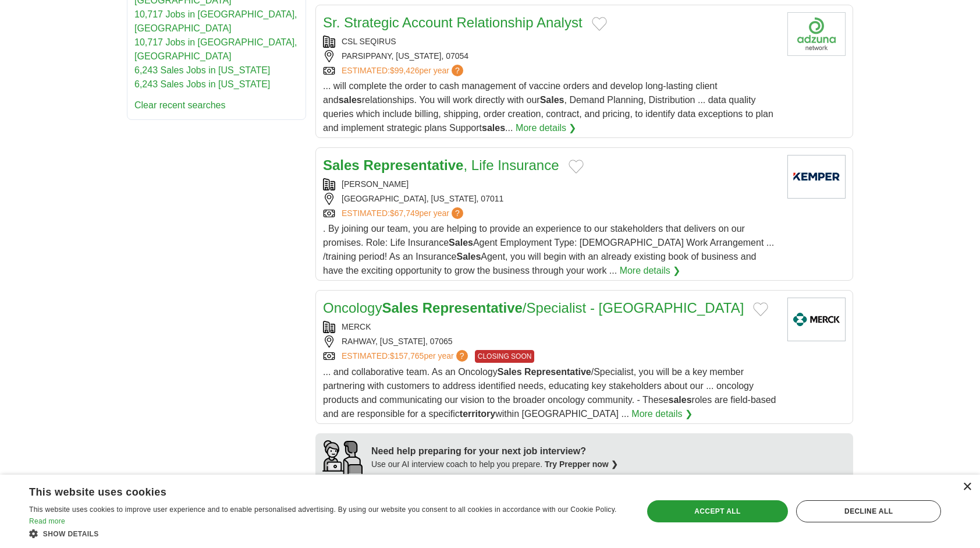 The image size is (980, 548). What do you see at coordinates (549, 249) in the screenshot?
I see `span: . By joining our team, you are helping to provide an experience to our stakeholders that delivers...` at bounding box center [549, 249].